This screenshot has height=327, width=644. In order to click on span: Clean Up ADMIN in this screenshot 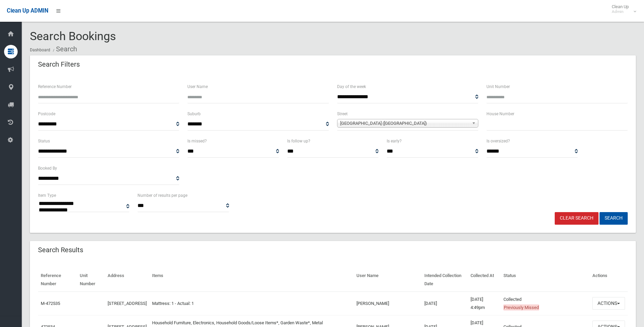, I will do `click(28, 10)`.